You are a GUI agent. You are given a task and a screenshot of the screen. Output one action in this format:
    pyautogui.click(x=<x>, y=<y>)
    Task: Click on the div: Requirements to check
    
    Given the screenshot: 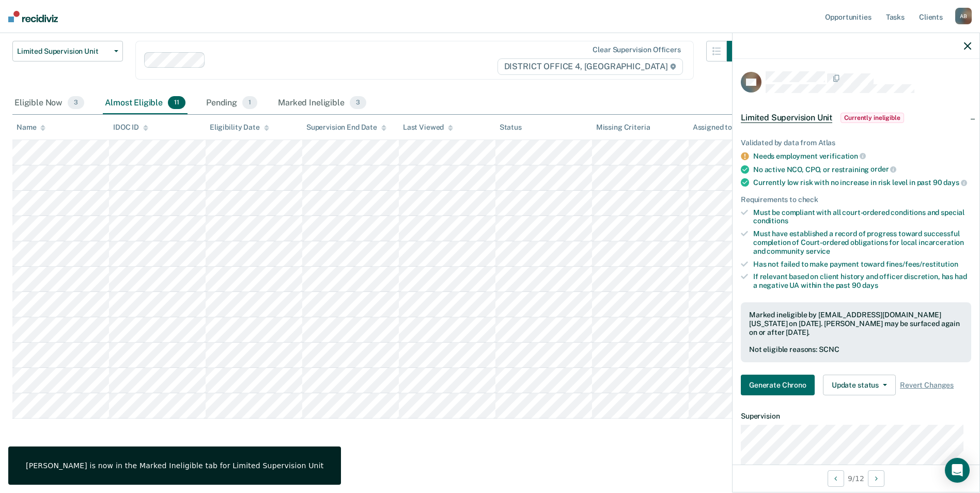 What is the action you would take?
    pyautogui.click(x=856, y=200)
    